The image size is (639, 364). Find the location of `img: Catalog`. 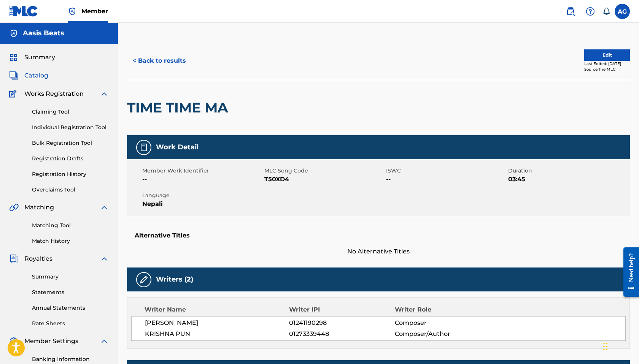

img: Catalog is located at coordinates (14, 76).